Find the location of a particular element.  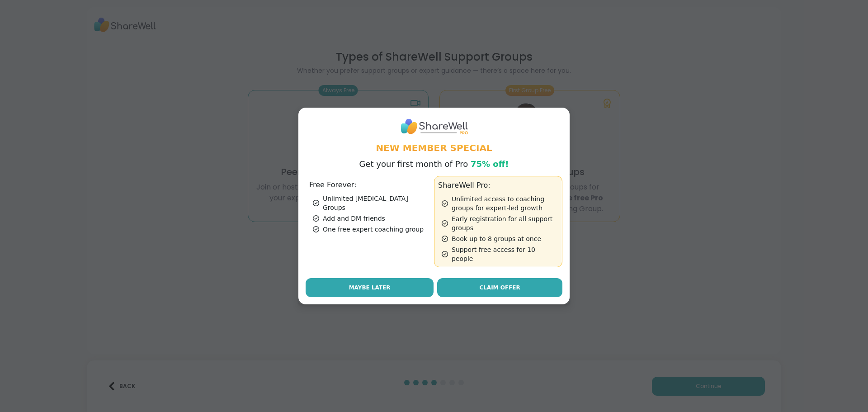

span: Maybe Later is located at coordinates (370, 288).